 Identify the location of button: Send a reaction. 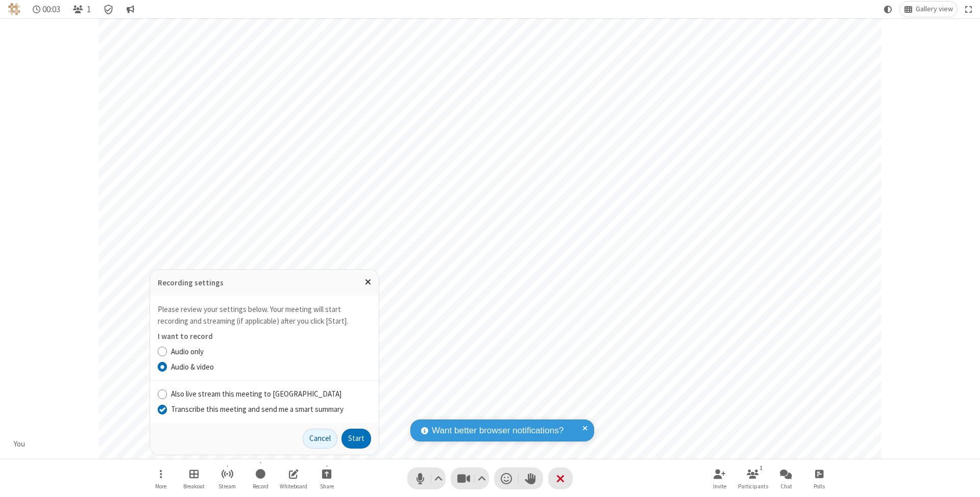
(506, 478).